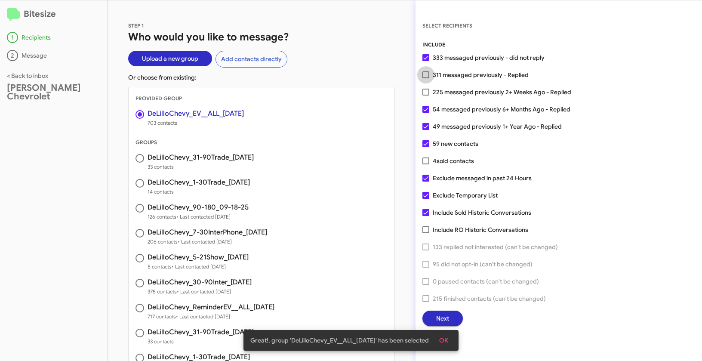  What do you see at coordinates (207, 242) in the screenshot?
I see `span: 206 contacts` at bounding box center [207, 242].